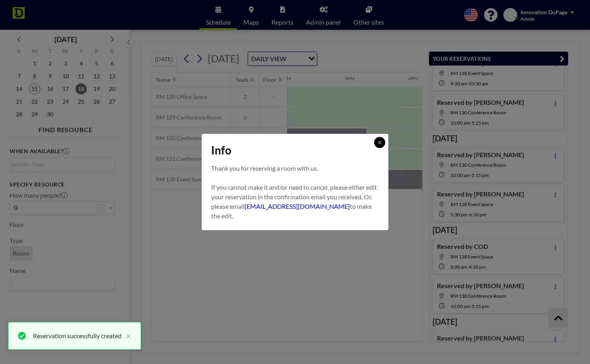  I want to click on button: close, so click(126, 336).